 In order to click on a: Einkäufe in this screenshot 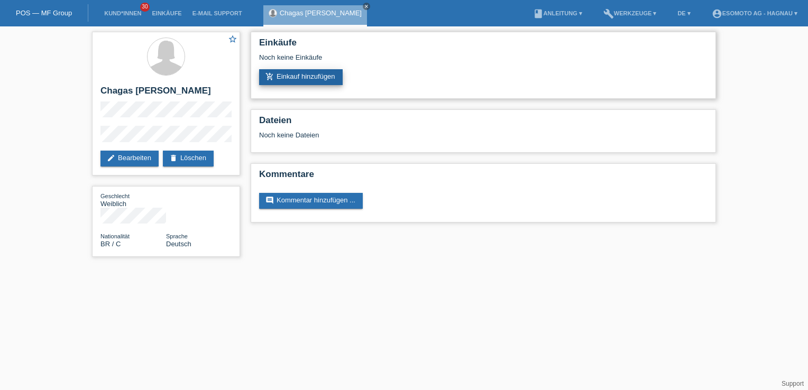, I will do `click(167, 13)`.